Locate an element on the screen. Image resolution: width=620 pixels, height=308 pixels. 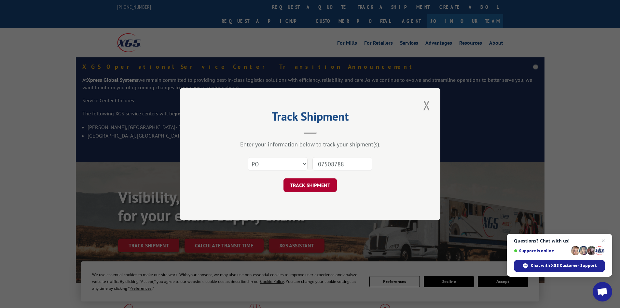
button: Close modal is located at coordinates (427, 105).